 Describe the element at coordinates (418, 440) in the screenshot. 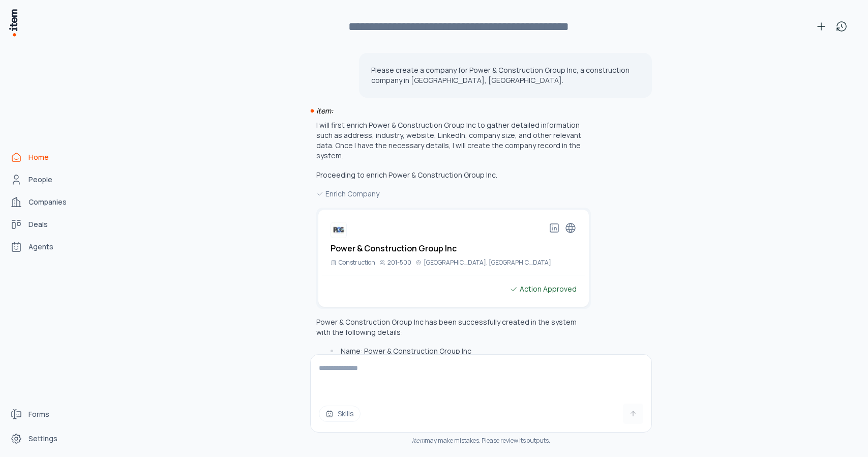

I see `i: item` at that location.